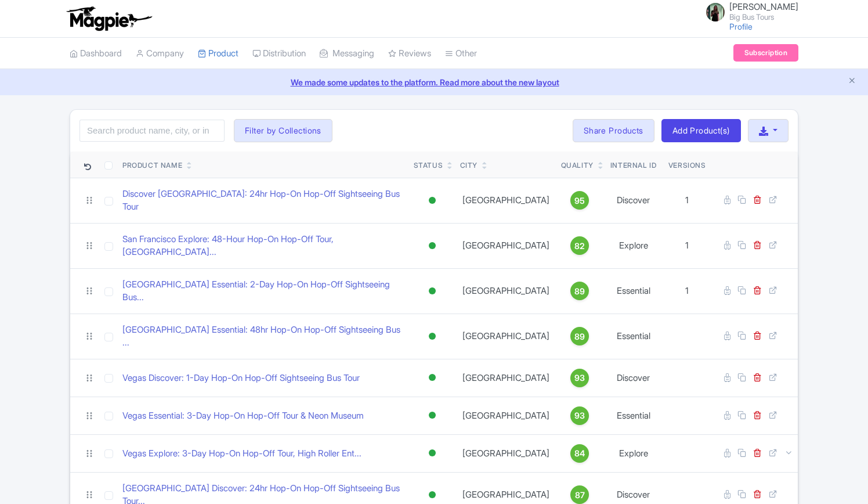  What do you see at coordinates (96, 54) in the screenshot?
I see `a: Dashboard` at bounding box center [96, 54].